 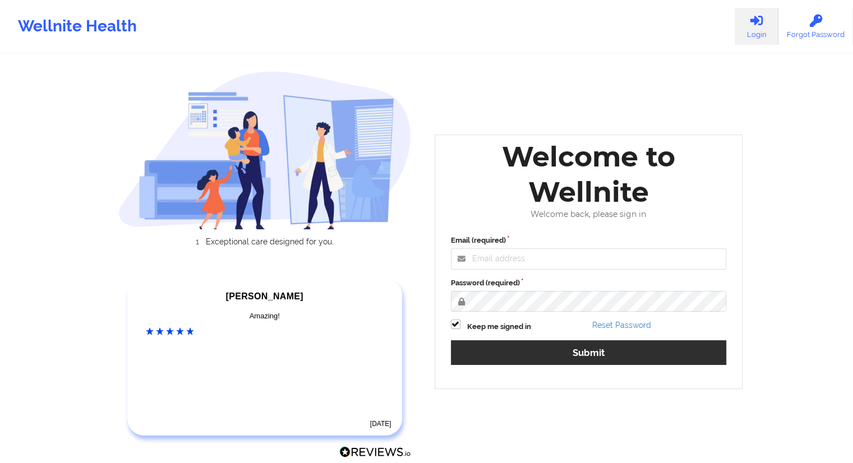 I want to click on button: Submit, so click(x=589, y=352).